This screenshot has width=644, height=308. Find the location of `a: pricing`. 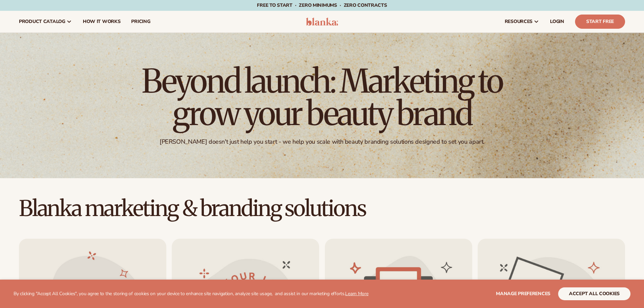

a: pricing is located at coordinates (140, 21).